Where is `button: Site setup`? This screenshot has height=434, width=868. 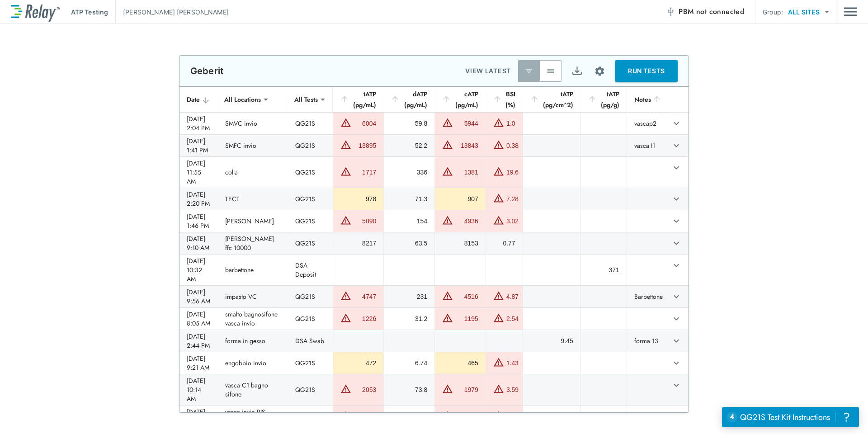
button: Site setup is located at coordinates (599, 71).